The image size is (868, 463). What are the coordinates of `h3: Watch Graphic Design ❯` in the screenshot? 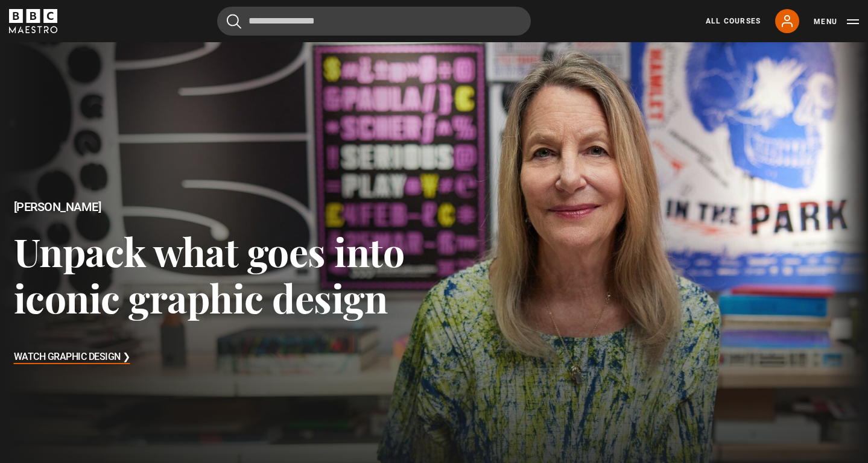 It's located at (72, 358).